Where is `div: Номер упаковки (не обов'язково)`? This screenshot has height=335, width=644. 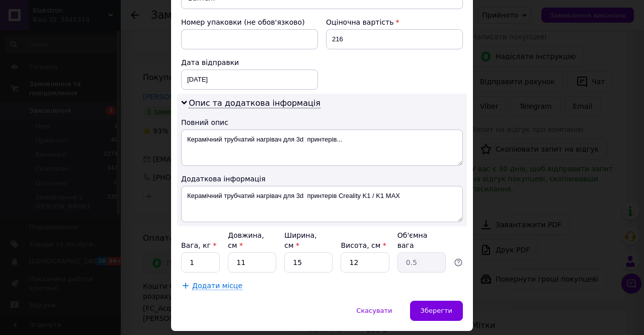
div: Номер упаковки (не обов'язково) is located at coordinates (249, 22).